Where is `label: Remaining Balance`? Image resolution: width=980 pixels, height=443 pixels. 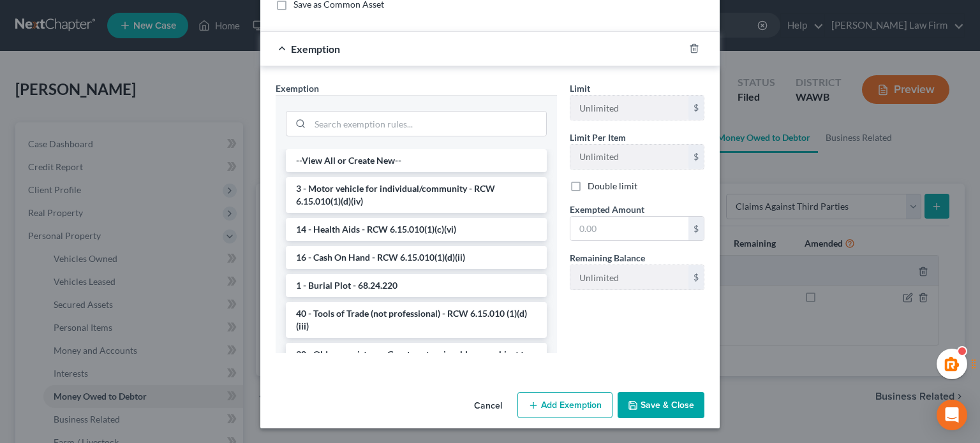 label: Remaining Balance is located at coordinates (607, 257).